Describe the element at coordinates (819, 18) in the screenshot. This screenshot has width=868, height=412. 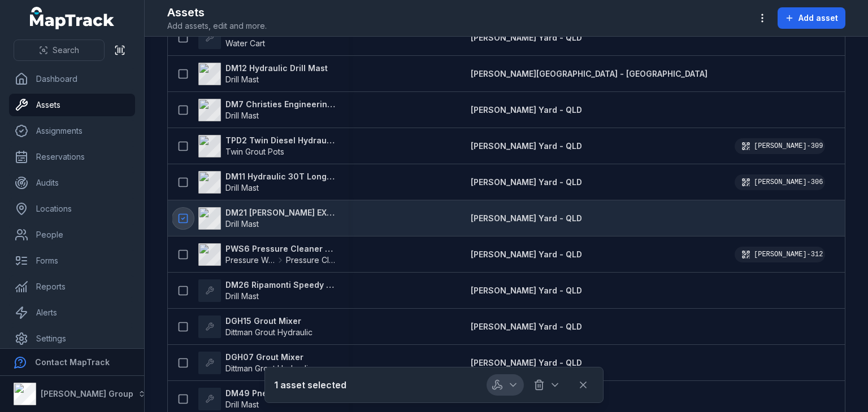
I see `span: Add asset` at that location.